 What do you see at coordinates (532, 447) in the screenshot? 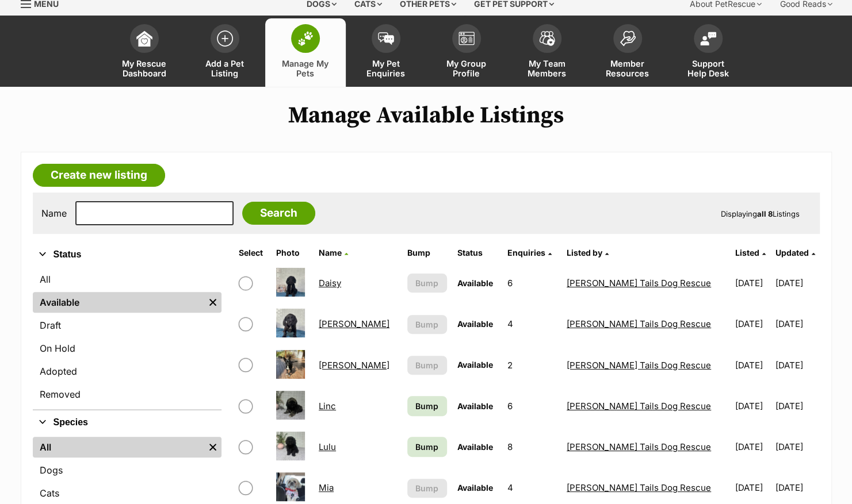
I see `td: 8` at bounding box center [532, 447].